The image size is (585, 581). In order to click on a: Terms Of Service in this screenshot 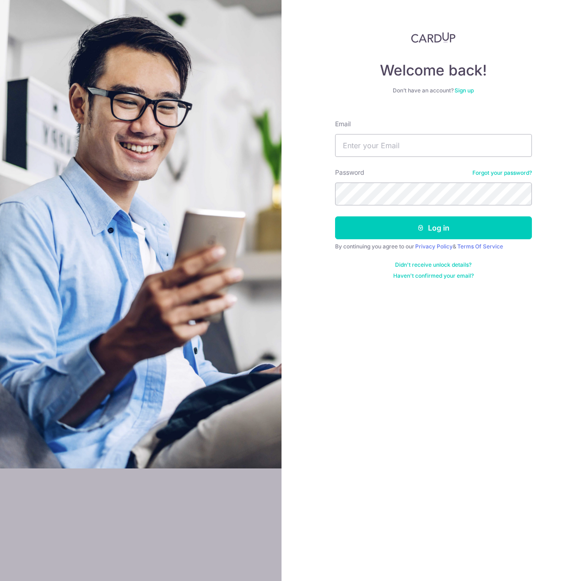, I will do `click(480, 246)`.